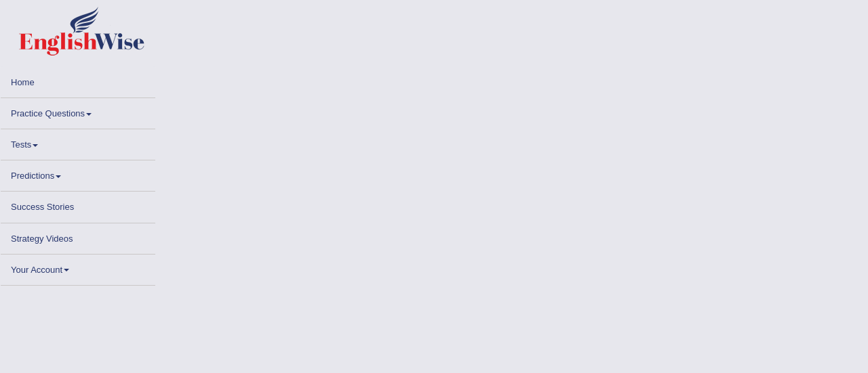  What do you see at coordinates (78, 111) in the screenshot?
I see `a: Practice Questions` at bounding box center [78, 111].